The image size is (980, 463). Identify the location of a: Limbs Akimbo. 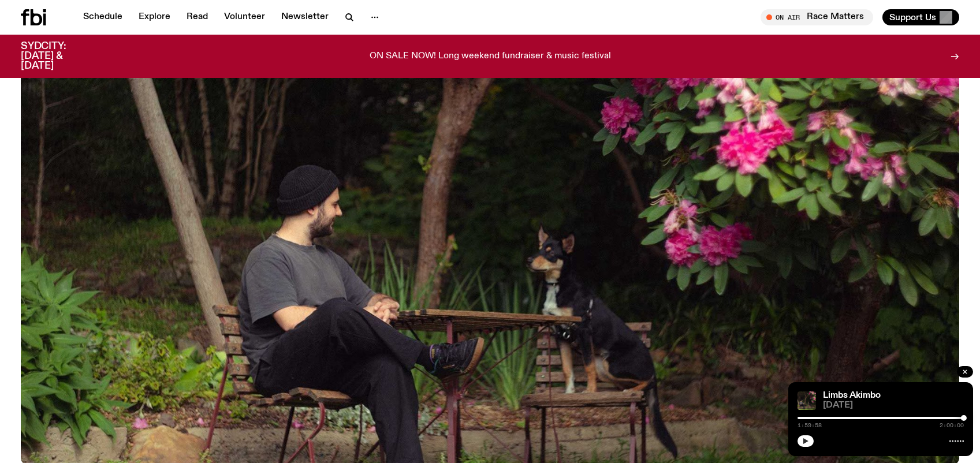
(852, 396).